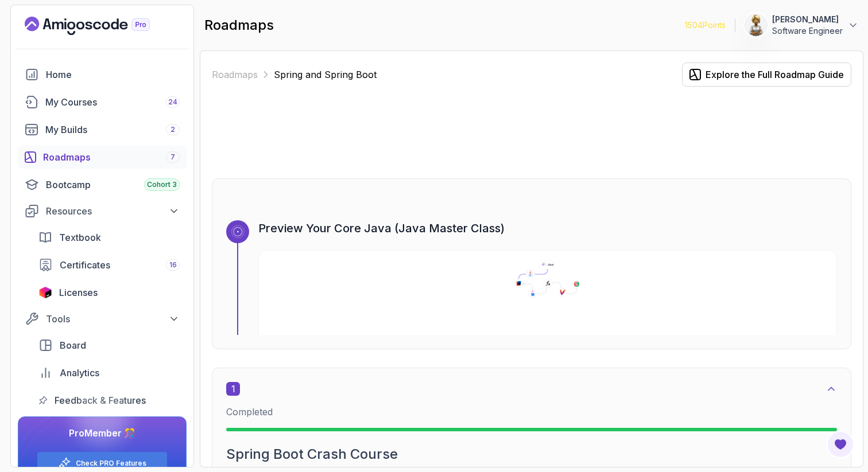 This screenshot has height=472, width=868. What do you see at coordinates (85, 265) in the screenshot?
I see `span: Certificates` at bounding box center [85, 265].